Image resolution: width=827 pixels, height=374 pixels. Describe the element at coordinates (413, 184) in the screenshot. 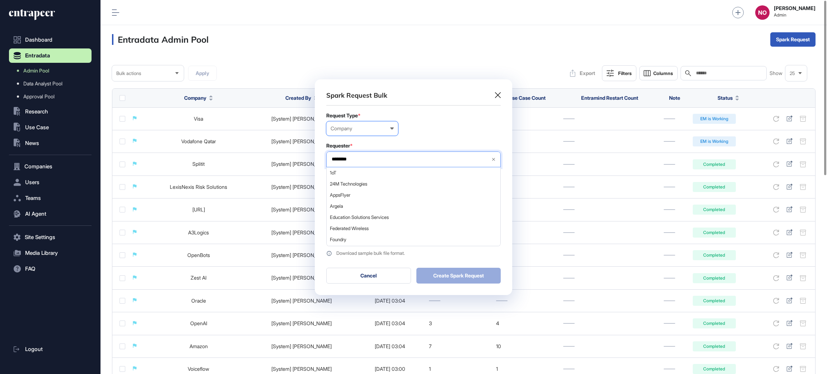

I see `span: 24M Technologies` at that location.